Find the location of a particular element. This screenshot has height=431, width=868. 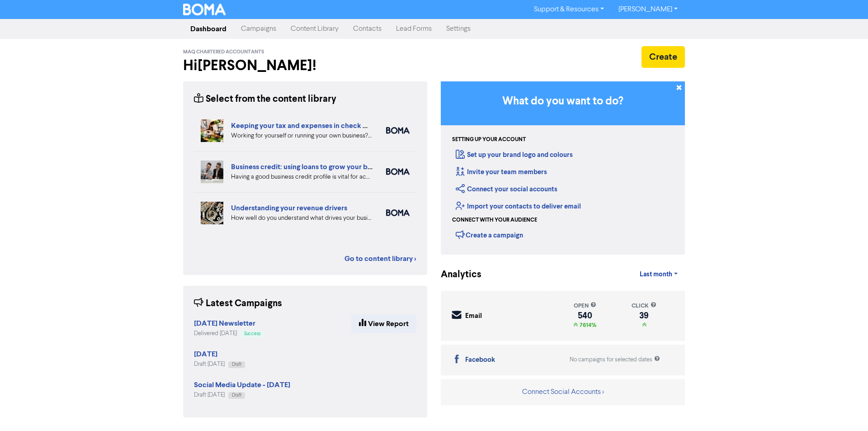

span: 7614% is located at coordinates (587, 326).